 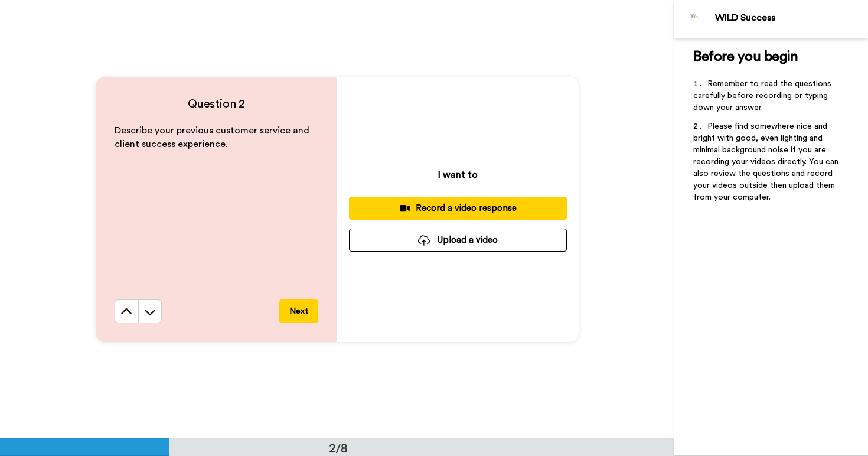 I want to click on div: WILD Success, so click(x=792, y=18).